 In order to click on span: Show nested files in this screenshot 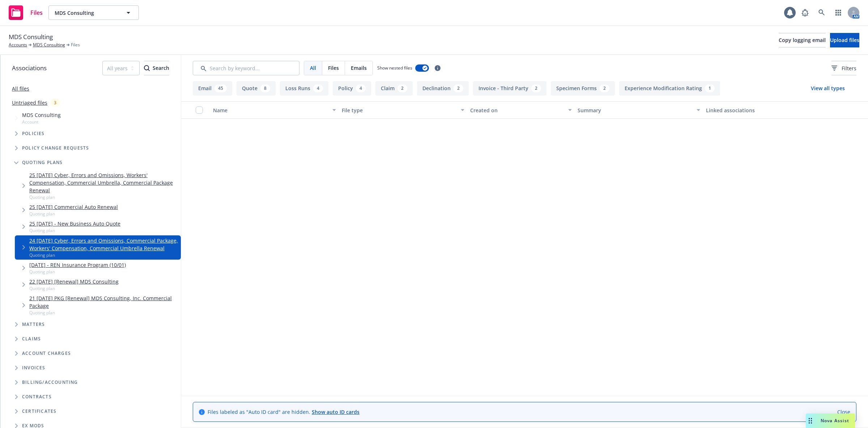, I will do `click(395, 68)`.